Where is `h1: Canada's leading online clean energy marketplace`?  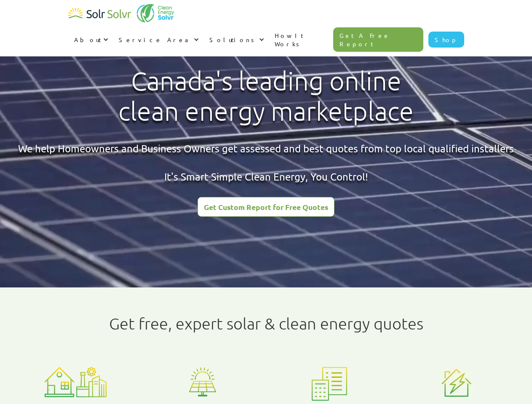
h1: Canada's leading online clean energy marketplace is located at coordinates (266, 96).